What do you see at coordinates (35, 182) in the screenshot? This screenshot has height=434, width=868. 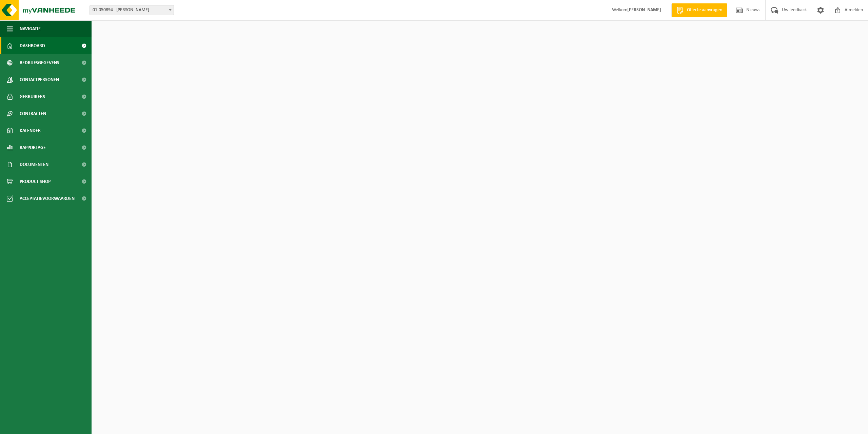 I see `span: Product Shop` at bounding box center [35, 182].